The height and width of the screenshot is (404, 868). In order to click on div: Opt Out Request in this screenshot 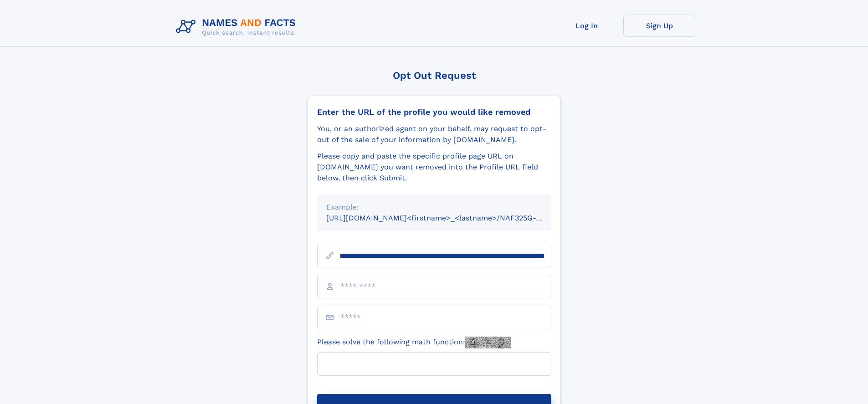, I will do `click(434, 75)`.